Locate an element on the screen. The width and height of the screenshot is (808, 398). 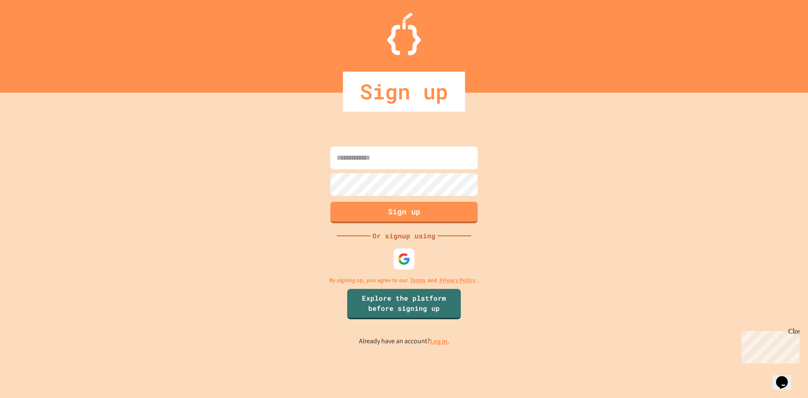
a: Terms is located at coordinates (417, 280).